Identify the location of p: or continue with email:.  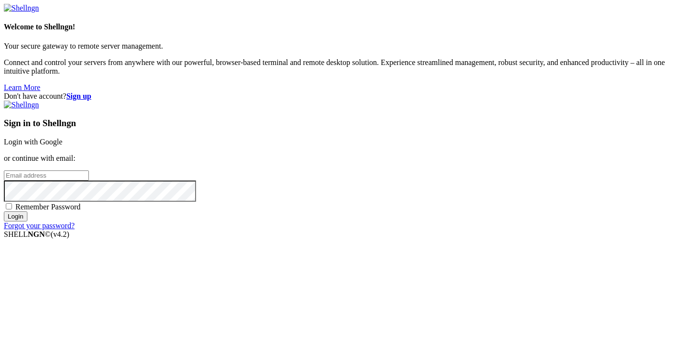
(346, 158).